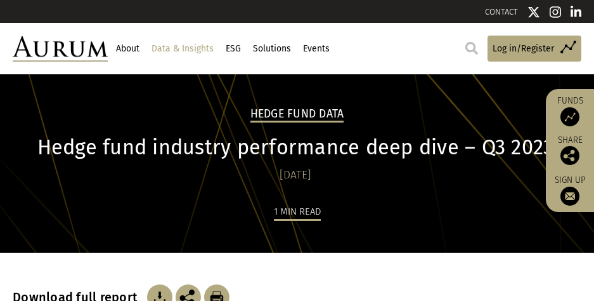 The width and height of the screenshot is (594, 301). What do you see at coordinates (570, 117) in the screenshot?
I see `img: Access Funds` at bounding box center [570, 117].